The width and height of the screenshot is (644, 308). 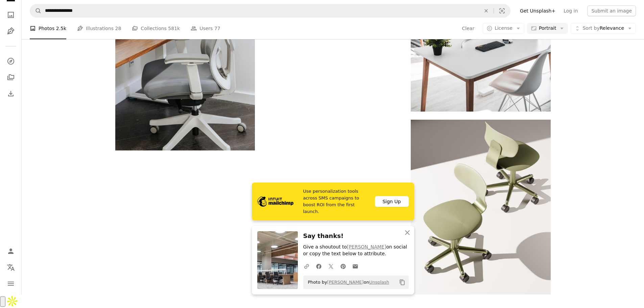 What do you see at coordinates (392, 202) in the screenshot?
I see `div: Sign Up` at bounding box center [392, 202].